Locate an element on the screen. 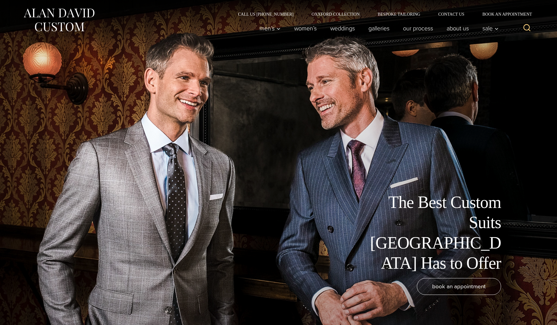  a: About Us is located at coordinates (458, 28).